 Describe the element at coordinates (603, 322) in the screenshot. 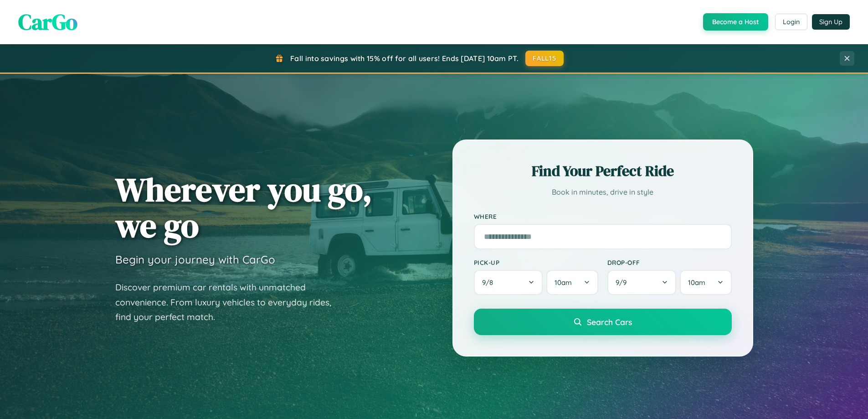

I see `button: Search Cars` at that location.